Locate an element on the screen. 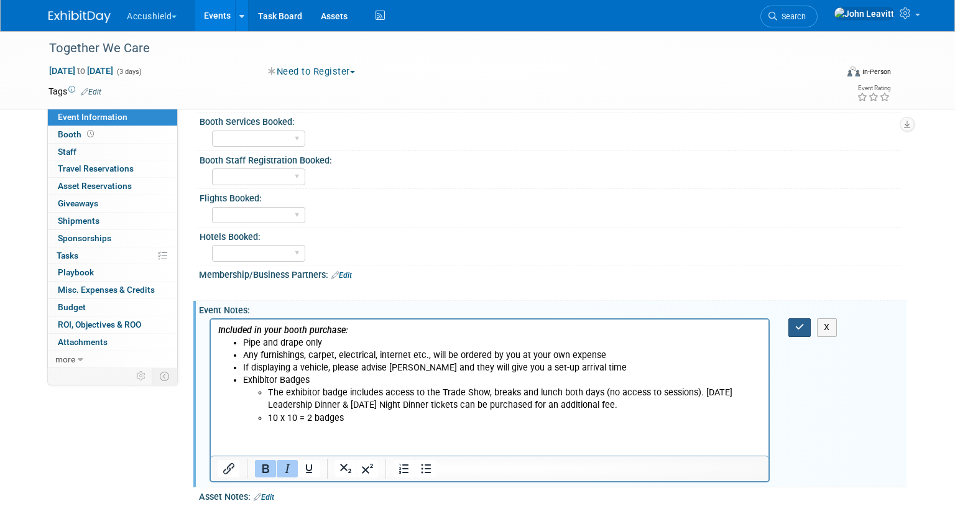  li: 10 x 10 = 2 badges is located at coordinates (304, 99).